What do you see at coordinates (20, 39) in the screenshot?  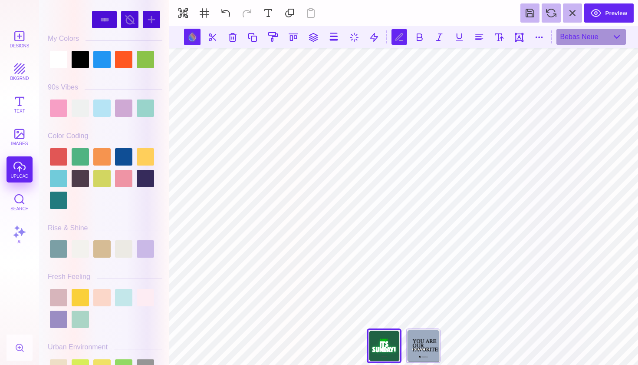 I see `button: Designs` at bounding box center [20, 39].